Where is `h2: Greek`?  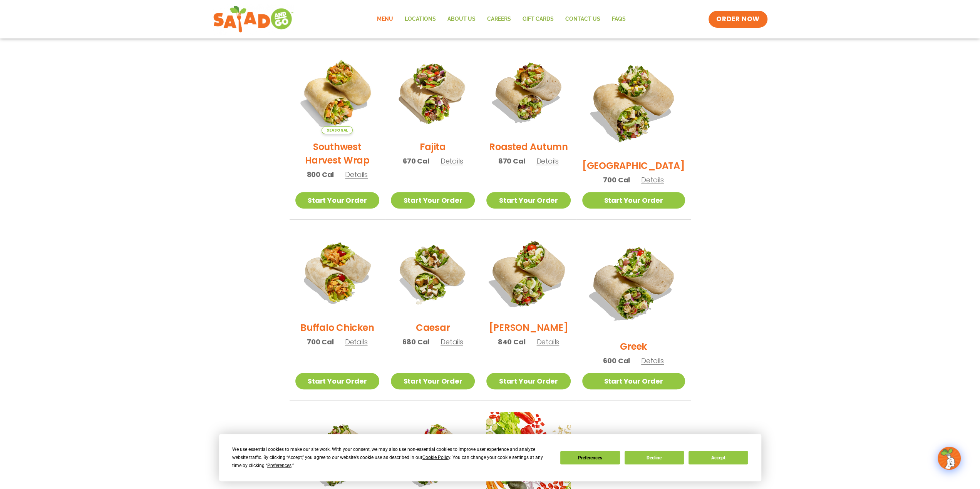 h2: Greek is located at coordinates (634, 346).